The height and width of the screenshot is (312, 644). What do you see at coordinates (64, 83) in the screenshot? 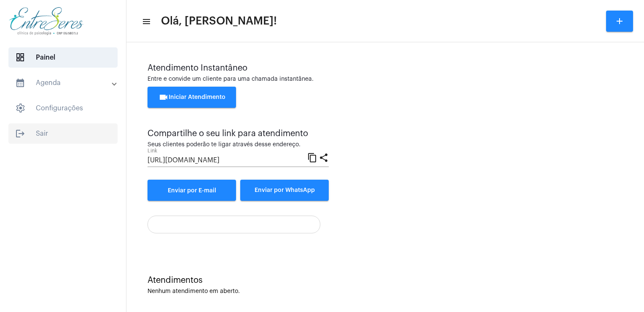
I see `mat-panel-title: Agenda` at bounding box center [64, 83].